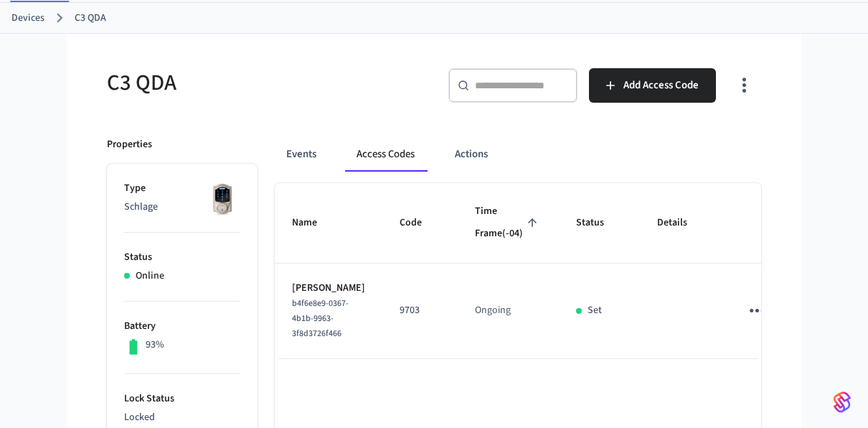 Image resolution: width=868 pixels, height=428 pixels. What do you see at coordinates (182, 326) in the screenshot?
I see `p: Battery` at bounding box center [182, 326].